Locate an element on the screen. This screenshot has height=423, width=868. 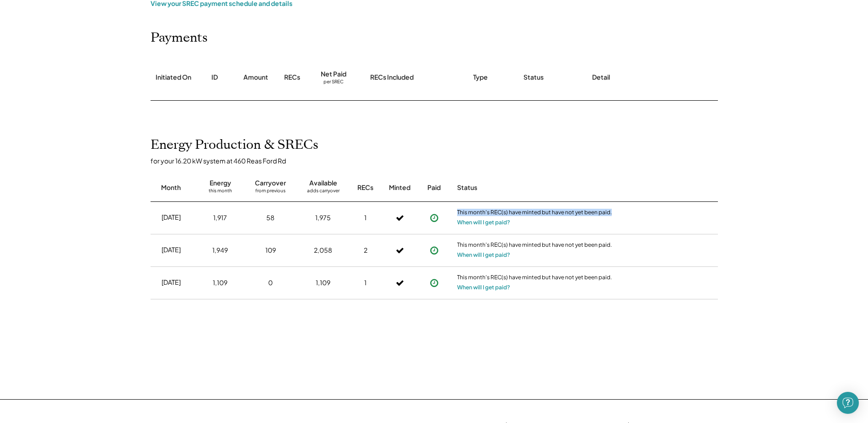
div: 1,975 is located at coordinates (323, 218).